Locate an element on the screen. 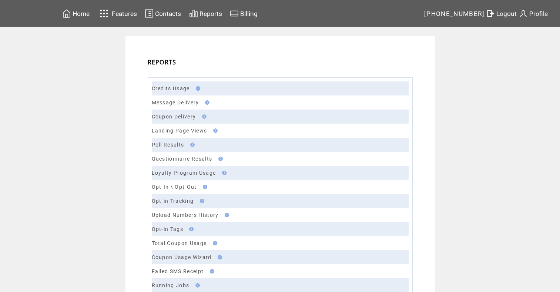 The height and width of the screenshot is (292, 560). a: Profile is located at coordinates (533, 13).